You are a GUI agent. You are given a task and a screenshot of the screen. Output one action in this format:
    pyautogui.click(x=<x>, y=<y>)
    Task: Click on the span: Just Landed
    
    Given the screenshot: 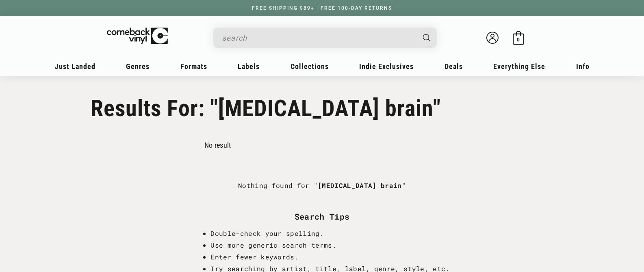 What is the action you would take?
    pyautogui.click(x=75, y=66)
    